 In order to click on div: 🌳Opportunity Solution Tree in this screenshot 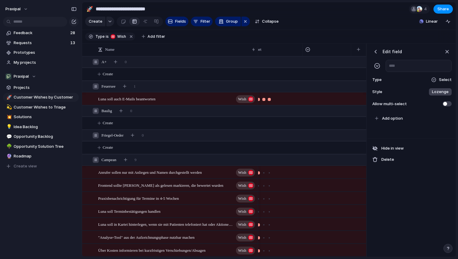, I will do `click(41, 147)`.